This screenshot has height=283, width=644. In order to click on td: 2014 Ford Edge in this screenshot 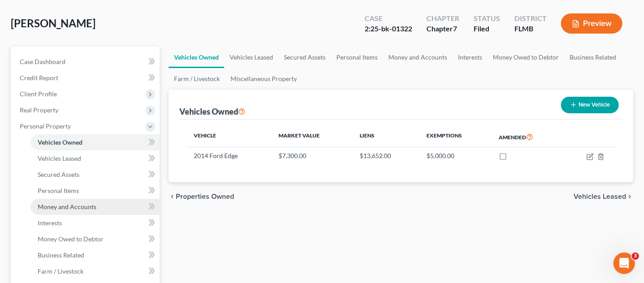, I will do `click(229, 156)`.